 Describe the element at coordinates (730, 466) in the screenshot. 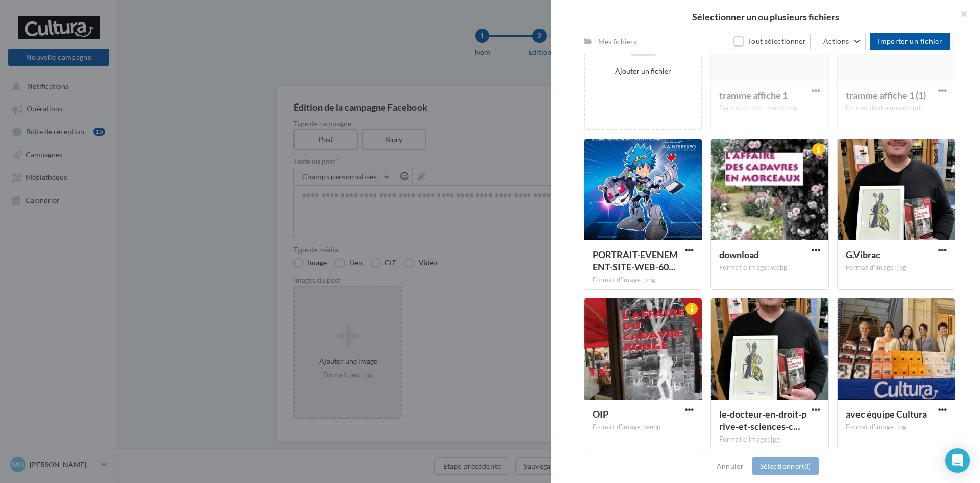

I see `button: Annuler` at that location.